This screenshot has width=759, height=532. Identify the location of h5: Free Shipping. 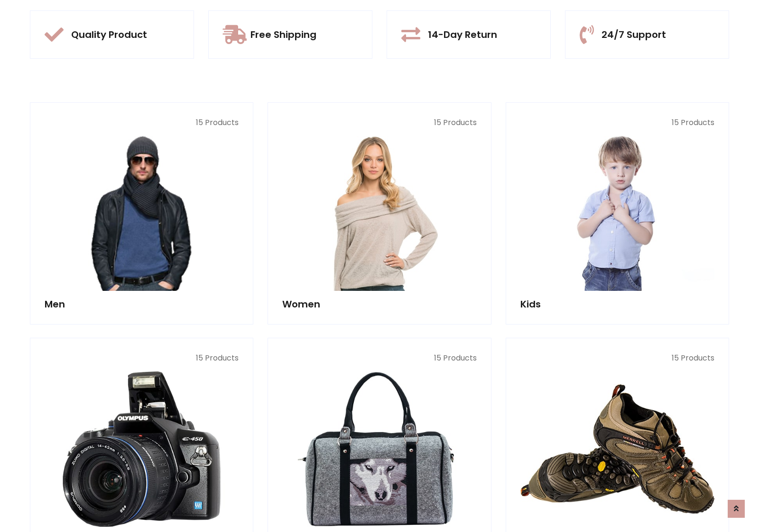
(283, 34).